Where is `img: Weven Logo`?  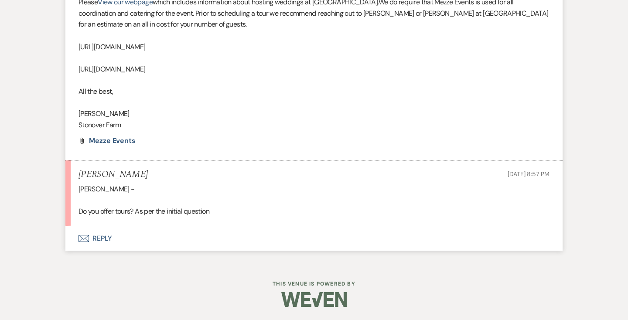 img: Weven Logo is located at coordinates (314, 299).